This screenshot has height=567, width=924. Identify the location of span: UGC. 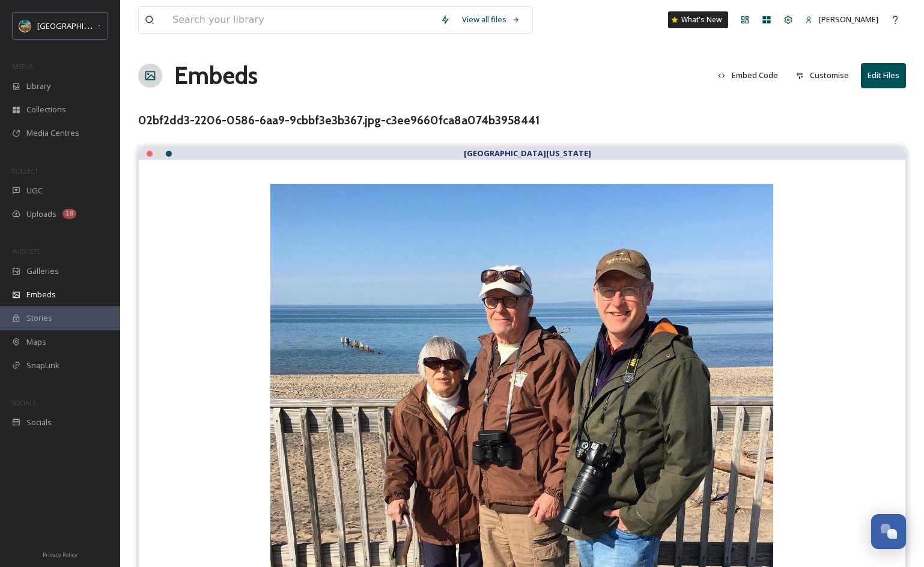
(34, 190).